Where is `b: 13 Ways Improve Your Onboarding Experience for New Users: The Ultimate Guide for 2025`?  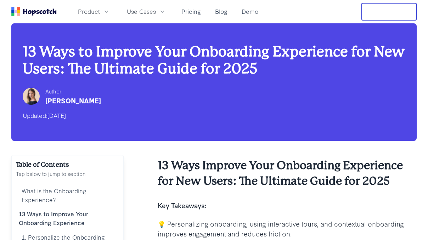 b: 13 Ways Improve Your Onboarding Experience for New Users: The Ultimate Guide for 2025 is located at coordinates (280, 173).